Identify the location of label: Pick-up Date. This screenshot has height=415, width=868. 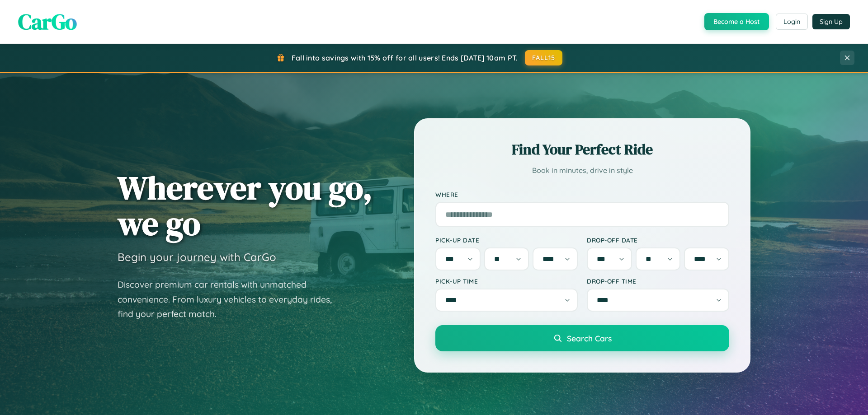
(506, 240).